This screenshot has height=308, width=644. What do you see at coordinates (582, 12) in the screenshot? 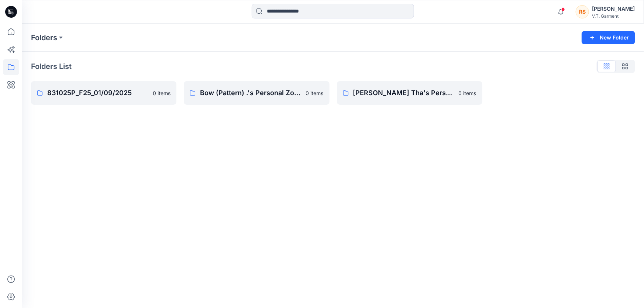
I see `div: RS` at bounding box center [582, 12].